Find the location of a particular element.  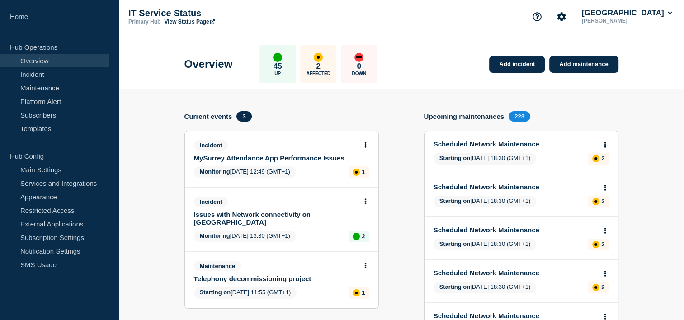

span: 3 is located at coordinates (244, 116).